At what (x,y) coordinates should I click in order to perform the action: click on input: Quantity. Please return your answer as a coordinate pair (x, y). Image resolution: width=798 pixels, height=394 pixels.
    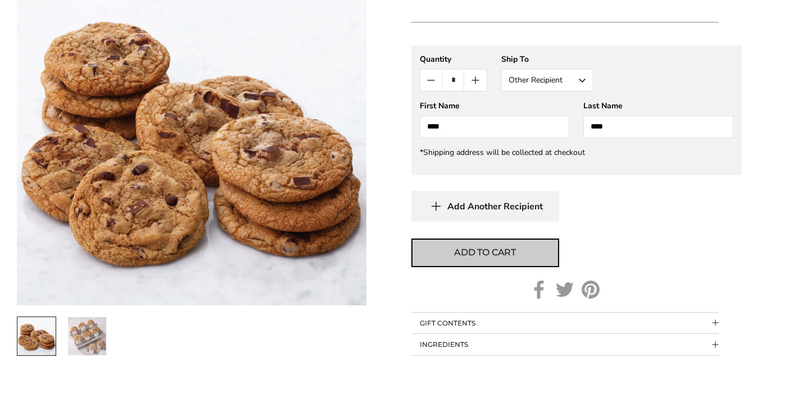
    Looking at the image, I should click on (453, 80).